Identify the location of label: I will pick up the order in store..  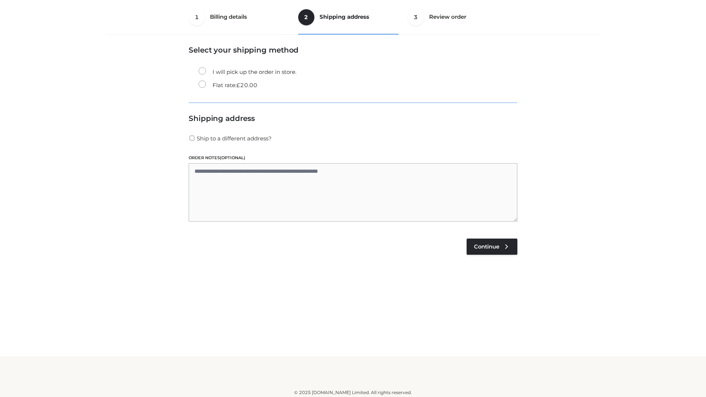
(247, 72).